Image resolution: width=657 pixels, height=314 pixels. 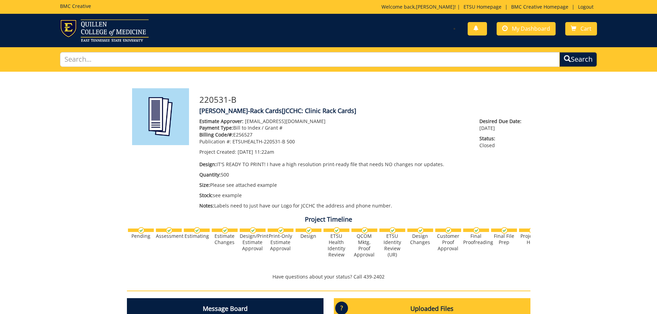 I want to click on a: ETSU Homepage, so click(x=483, y=7).